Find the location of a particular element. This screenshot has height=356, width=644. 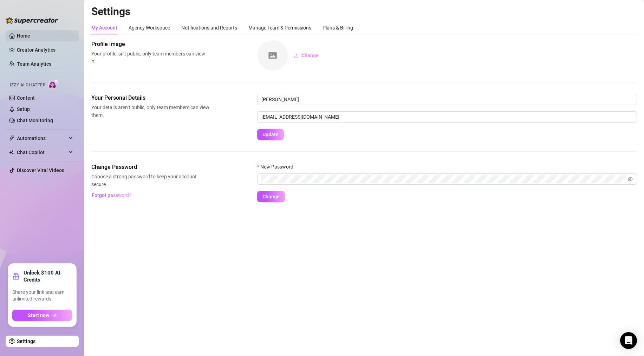

span: Automations is located at coordinates (42, 138).